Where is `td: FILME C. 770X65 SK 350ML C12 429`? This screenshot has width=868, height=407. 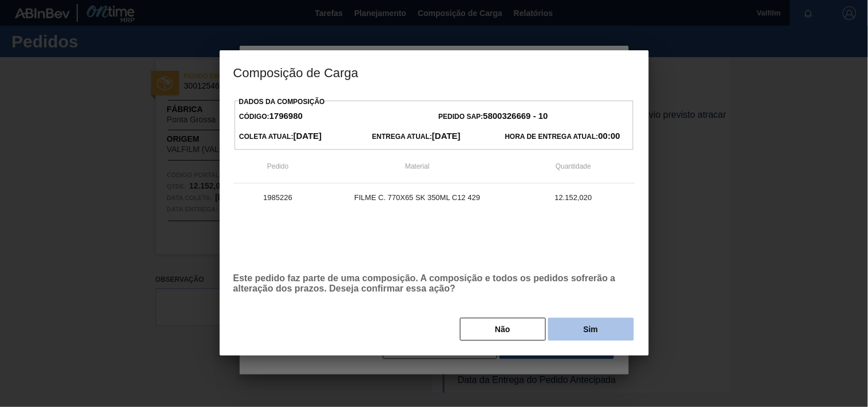
td: FILME C. 770X65 SK 350ML C12 429 is located at coordinates (417, 198).